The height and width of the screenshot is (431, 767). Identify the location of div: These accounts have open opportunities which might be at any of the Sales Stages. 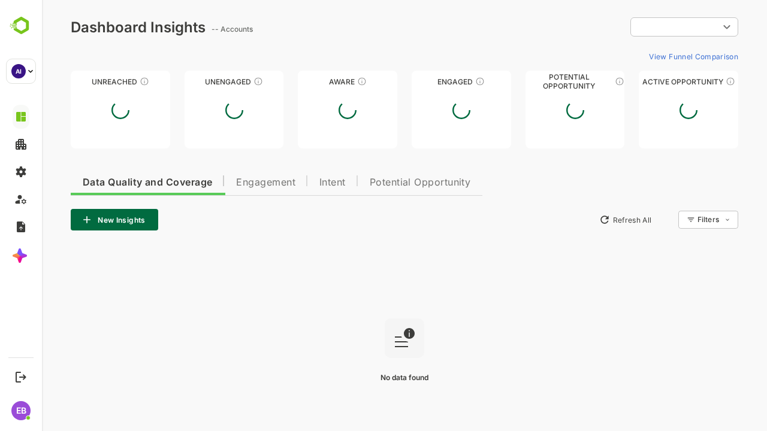
(688, 81).